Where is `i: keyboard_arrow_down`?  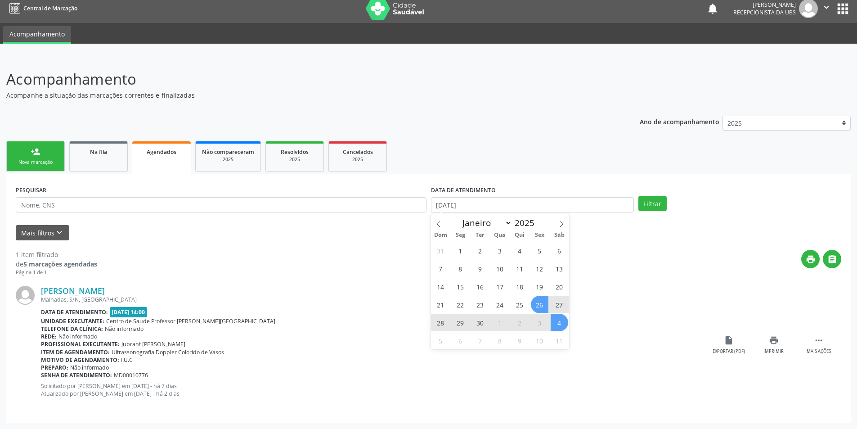
i: keyboard_arrow_down is located at coordinates (59, 233).